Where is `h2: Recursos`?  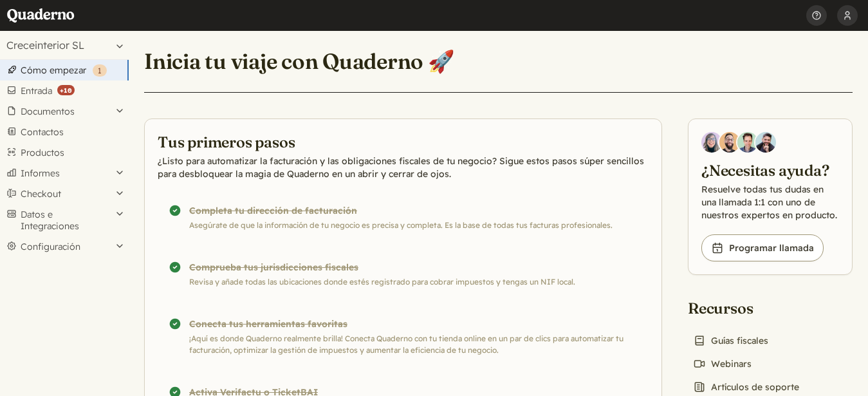 h2: Recursos is located at coordinates (748, 308).